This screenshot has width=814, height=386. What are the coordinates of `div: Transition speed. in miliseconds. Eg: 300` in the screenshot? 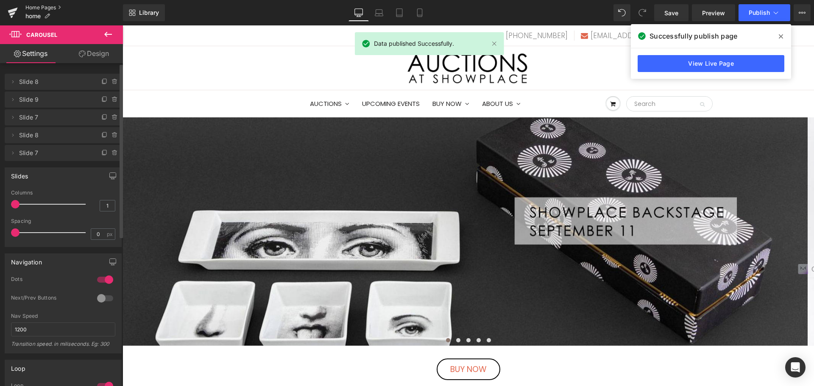 It's located at (63, 347).